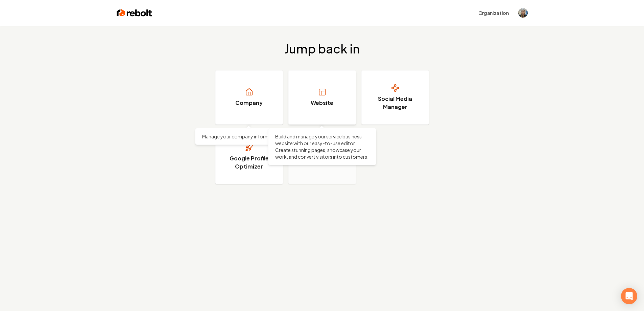 The height and width of the screenshot is (311, 644). What do you see at coordinates (134, 13) in the screenshot?
I see `img: Rebolt Logo` at bounding box center [134, 13].